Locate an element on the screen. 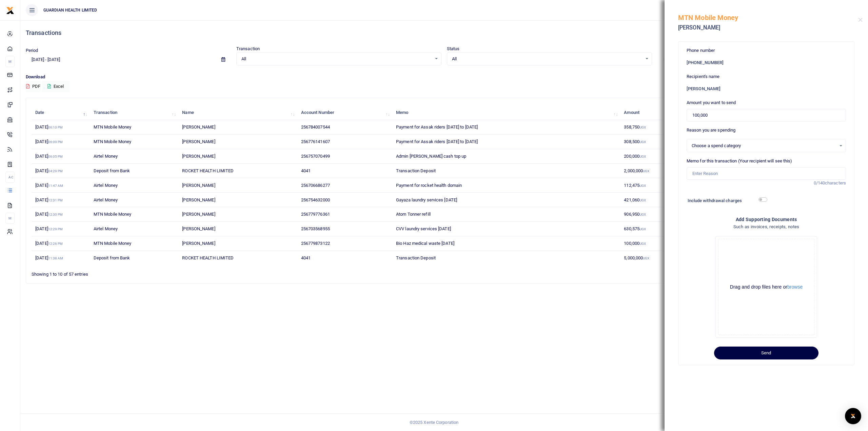 The width and height of the screenshot is (868, 431). span: 5,000,000 is located at coordinates (637, 258).